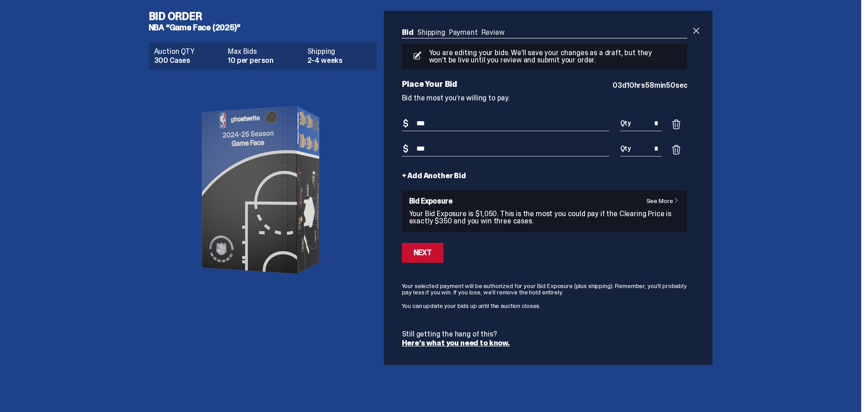 The height and width of the screenshot is (412, 868). I want to click on h5: NBA “Game Face (2025)”, so click(267, 28).